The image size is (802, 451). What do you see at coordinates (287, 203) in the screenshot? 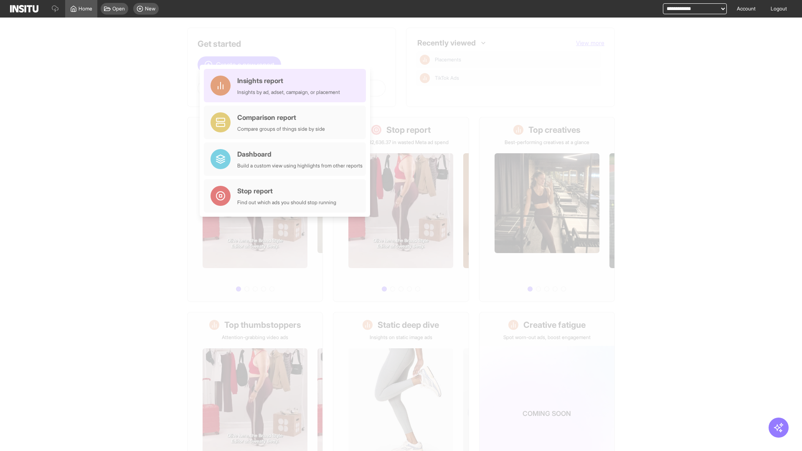
I see `div: Find out which ads you should stop running` at bounding box center [287, 203].